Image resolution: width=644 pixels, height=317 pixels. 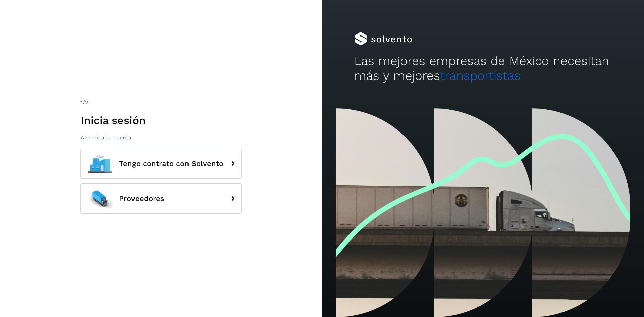 What do you see at coordinates (481, 76) in the screenshot?
I see `span: transportistas` at bounding box center [481, 76].